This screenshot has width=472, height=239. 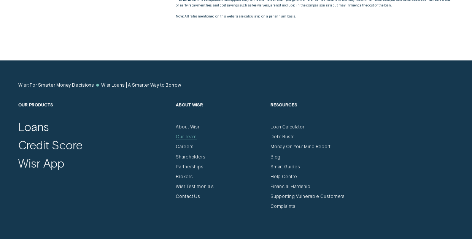 I want to click on div: Loans, so click(x=33, y=127).